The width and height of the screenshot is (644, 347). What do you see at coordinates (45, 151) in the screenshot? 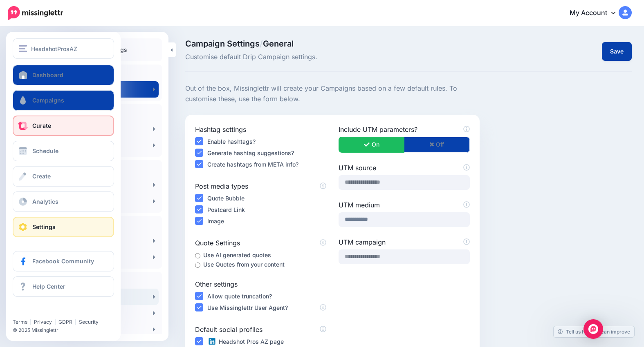
I see `span: Schedule` at bounding box center [45, 151].